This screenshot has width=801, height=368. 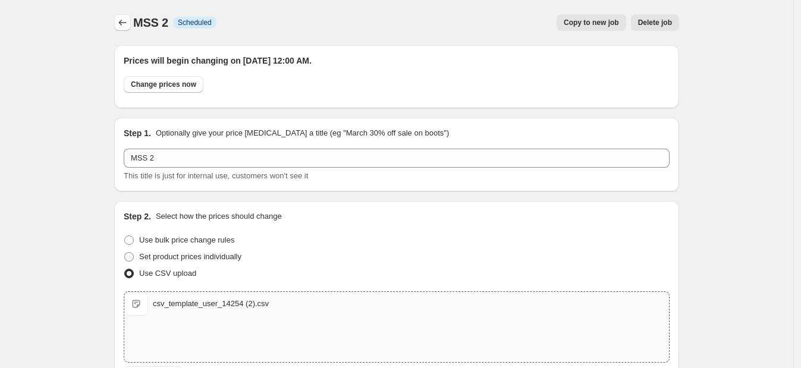 What do you see at coordinates (151, 23) in the screenshot?
I see `span: MSS 2` at bounding box center [151, 23].